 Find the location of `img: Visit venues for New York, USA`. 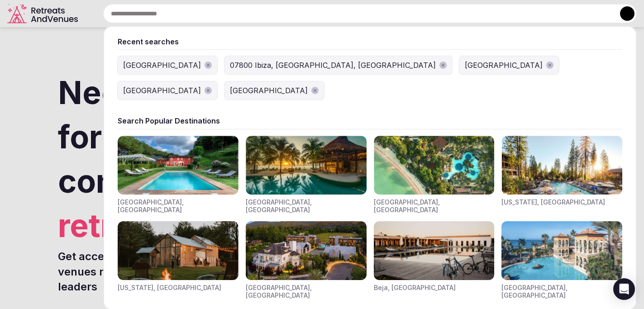

img: Visit venues for New York, USA is located at coordinates (178, 250).